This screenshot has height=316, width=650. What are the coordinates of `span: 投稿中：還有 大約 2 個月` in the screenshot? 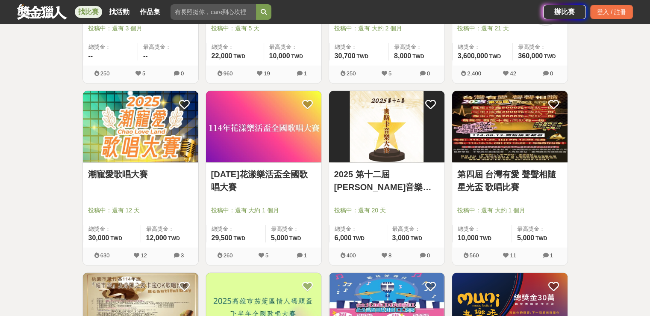 It's located at (387, 28).